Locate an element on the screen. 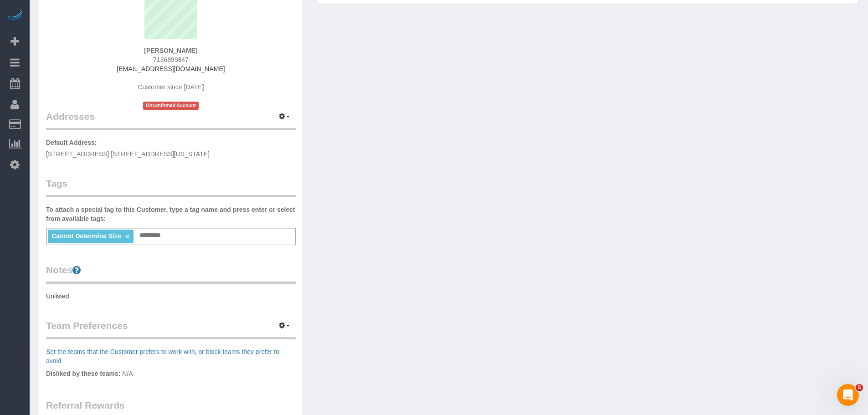  a: Set the teams that the Customer prefers to work with, or block teams they prefer to avoid is located at coordinates (163, 356).